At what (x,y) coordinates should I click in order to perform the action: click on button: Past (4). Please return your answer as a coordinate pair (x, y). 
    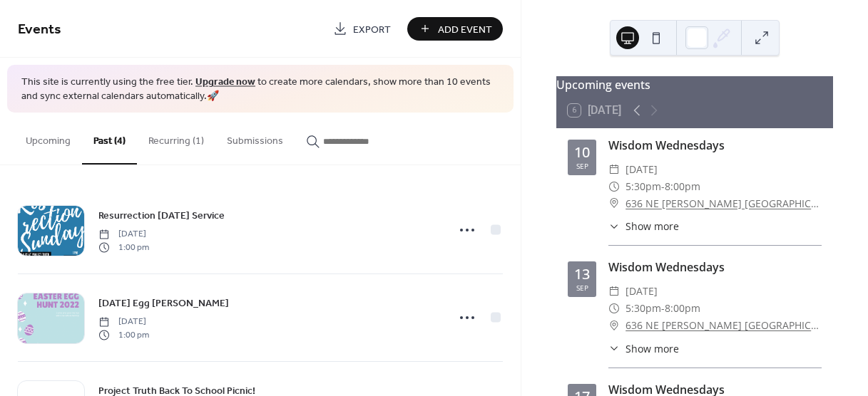
    Looking at the image, I should click on (109, 139).